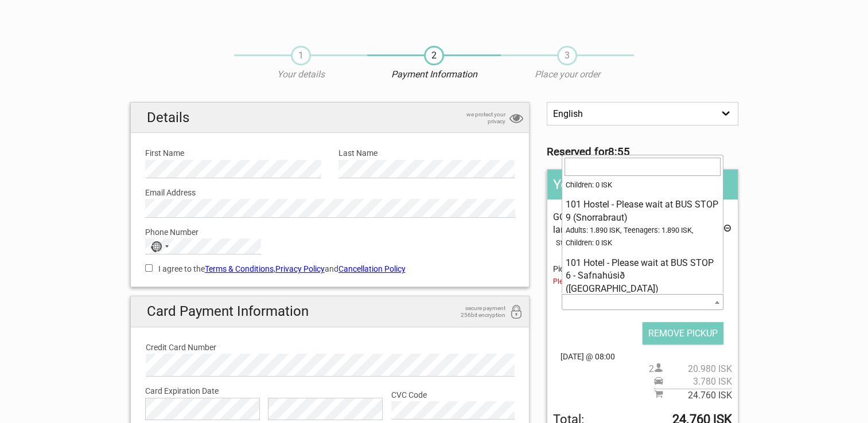 This screenshot has width=868, height=423. Describe the element at coordinates (434, 55) in the screenshot. I see `span: 2` at that location.